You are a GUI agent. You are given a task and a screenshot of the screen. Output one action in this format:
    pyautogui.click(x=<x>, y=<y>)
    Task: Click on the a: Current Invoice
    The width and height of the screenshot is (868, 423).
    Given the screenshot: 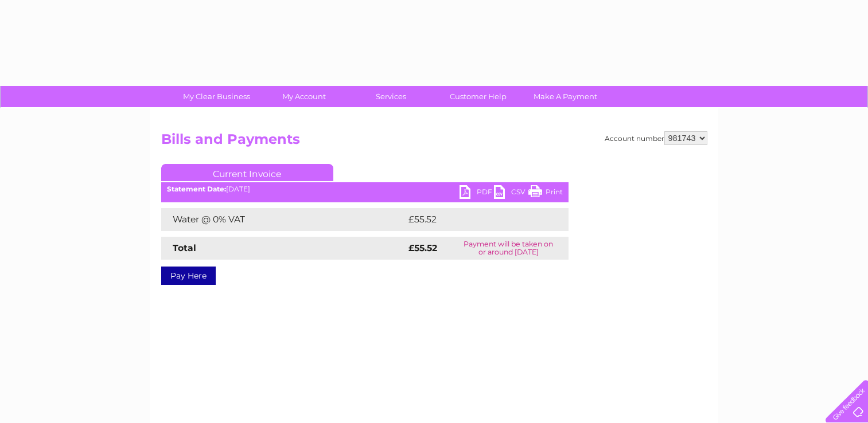 What is the action you would take?
    pyautogui.click(x=247, y=172)
    